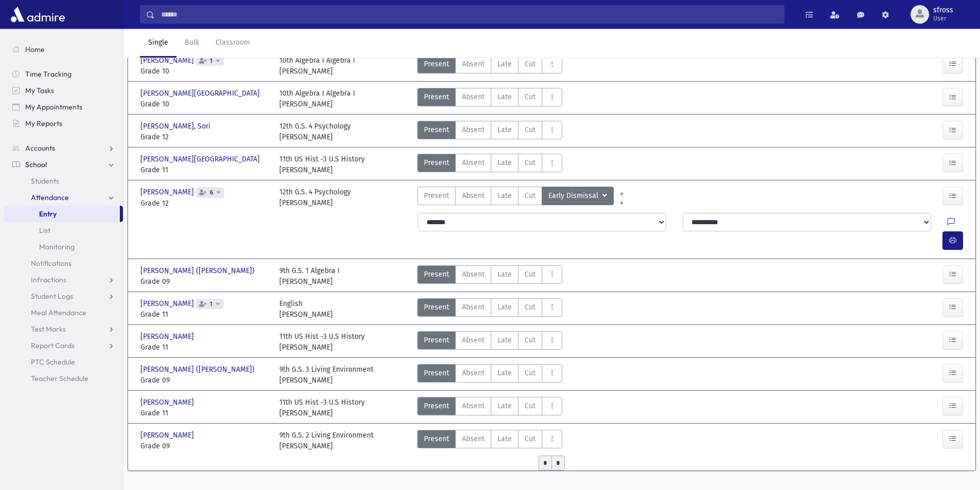 The image size is (980, 490). What do you see at coordinates (63, 197) in the screenshot?
I see `a: Attendance` at bounding box center [63, 197].